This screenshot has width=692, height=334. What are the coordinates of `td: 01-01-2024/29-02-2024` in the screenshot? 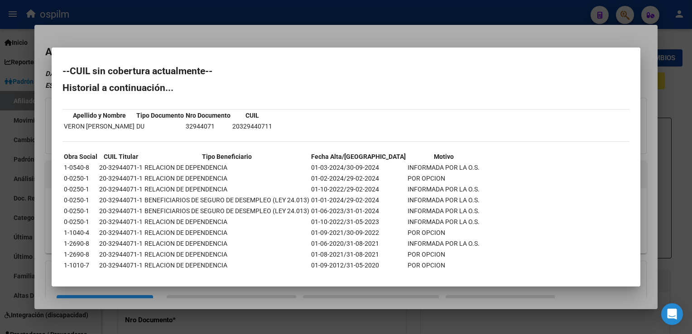 It's located at (358, 200).